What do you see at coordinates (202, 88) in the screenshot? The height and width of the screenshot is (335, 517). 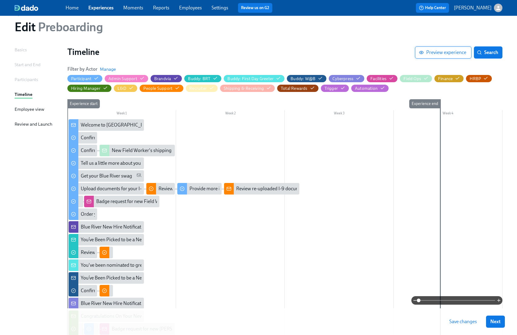 I see `button: Recruiter` at bounding box center [202, 88].